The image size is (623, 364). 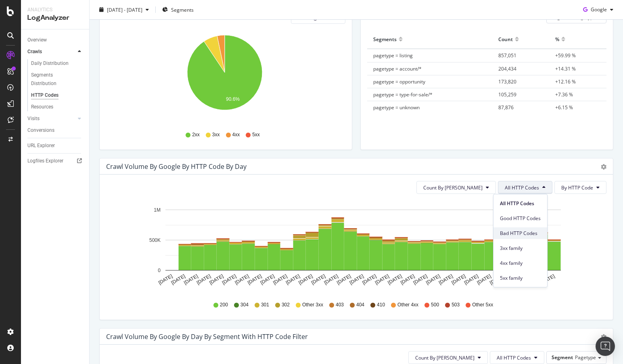 What do you see at coordinates (51, 119) in the screenshot?
I see `a: Visits` at bounding box center [51, 119].